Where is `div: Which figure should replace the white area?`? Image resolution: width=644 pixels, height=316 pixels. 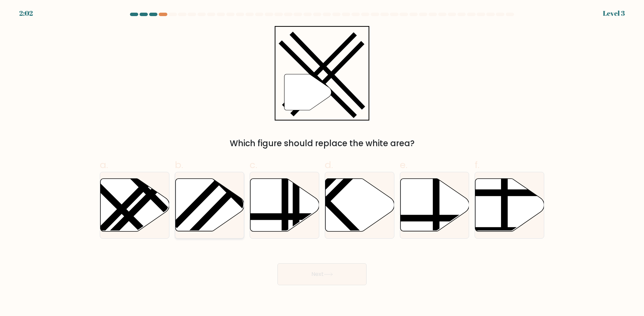 div: Which figure should replace the white area? is located at coordinates (322, 143).